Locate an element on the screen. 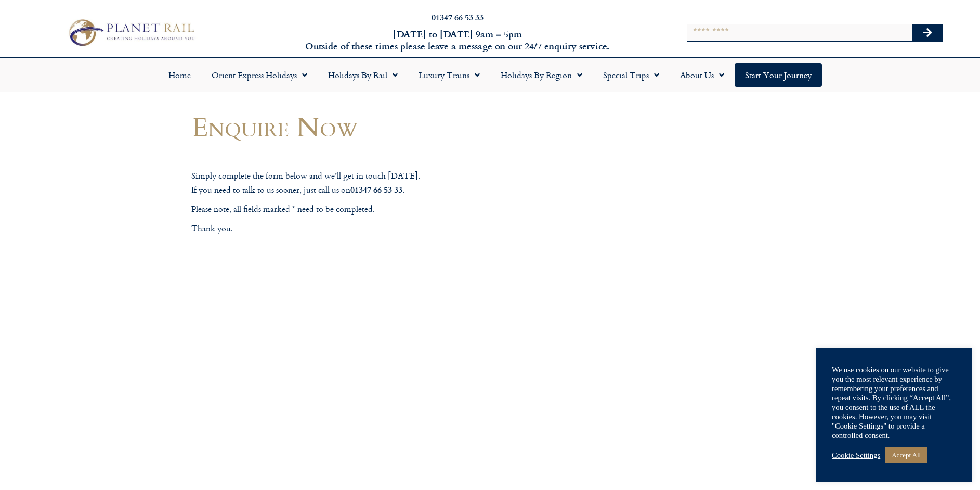 This screenshot has width=980, height=490. a: 01347 66 53 33 is located at coordinates (458, 17).